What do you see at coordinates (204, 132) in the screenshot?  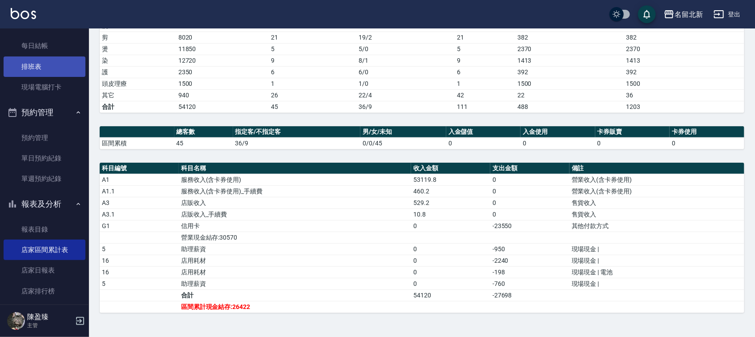 I see `th: 總客數` at bounding box center [204, 132].